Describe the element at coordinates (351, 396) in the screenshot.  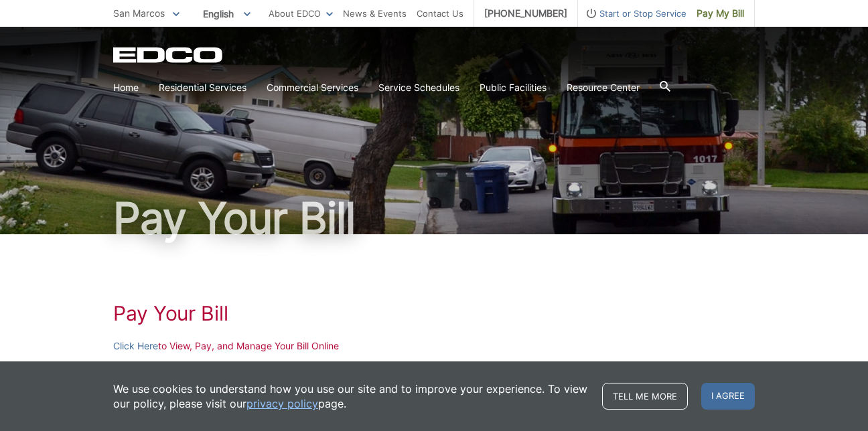
I see `p: We use cookies to understand how you use our site and to improve your experience. To view our pol...` at that location.